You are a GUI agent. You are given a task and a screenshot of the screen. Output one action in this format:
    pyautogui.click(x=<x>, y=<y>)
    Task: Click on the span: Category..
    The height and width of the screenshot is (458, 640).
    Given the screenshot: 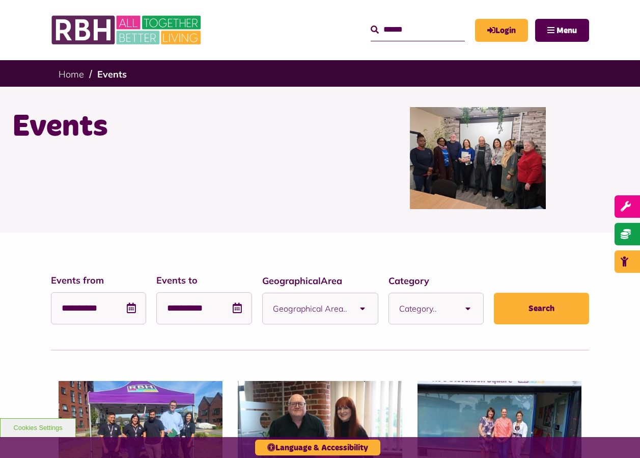 What is the action you would take?
    pyautogui.click(x=426, y=308)
    